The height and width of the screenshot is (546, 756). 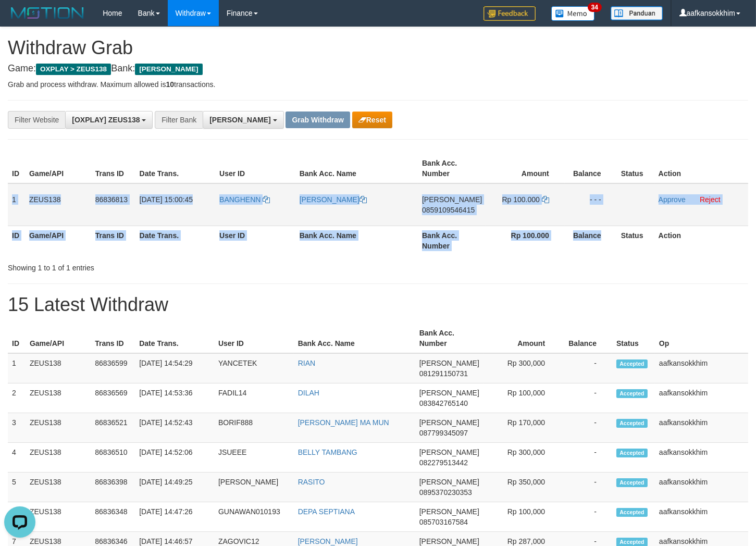 What do you see at coordinates (112, 517) in the screenshot?
I see `td: 86836348` at bounding box center [112, 517].